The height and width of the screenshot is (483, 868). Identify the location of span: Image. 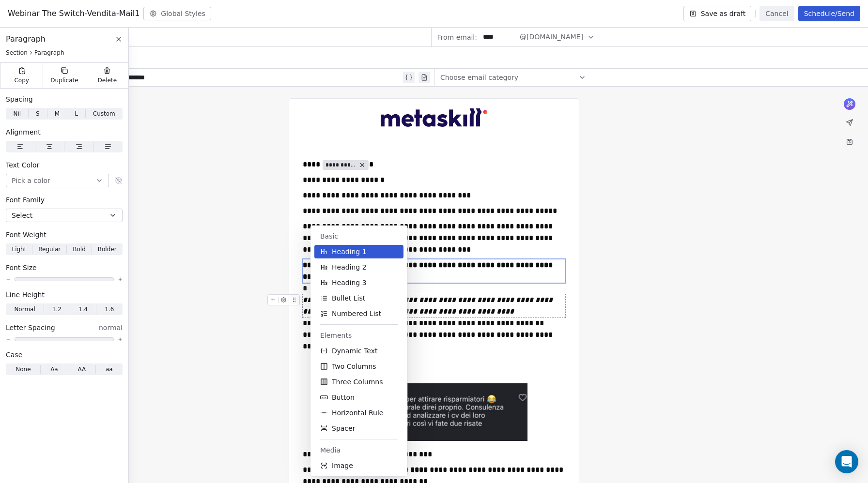
(342, 466).